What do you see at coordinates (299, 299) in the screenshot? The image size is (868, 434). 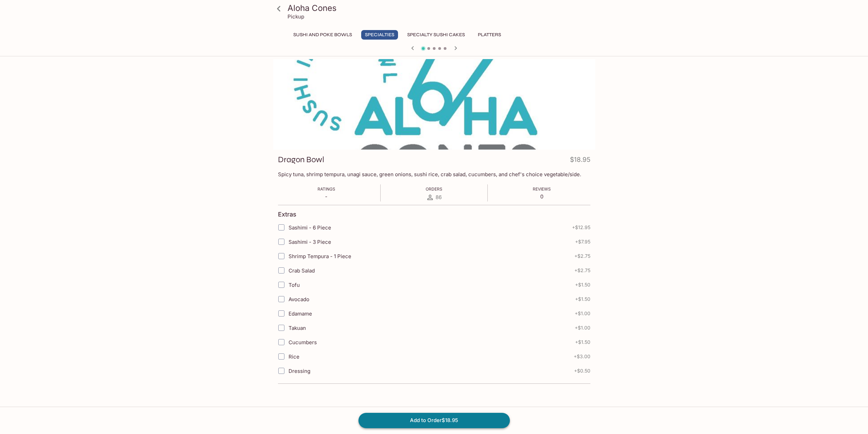 I see `span: Avocado` at bounding box center [299, 299].